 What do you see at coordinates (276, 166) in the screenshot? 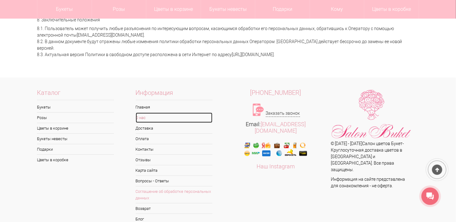
I see `a: Наш Instagram` at bounding box center [276, 166].